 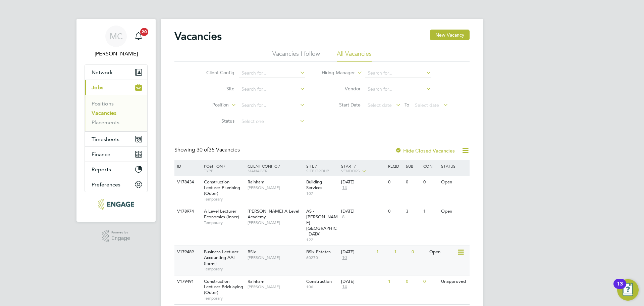 What do you see at coordinates (98, 87) in the screenshot?
I see `span: Jobs` at bounding box center [98, 87].